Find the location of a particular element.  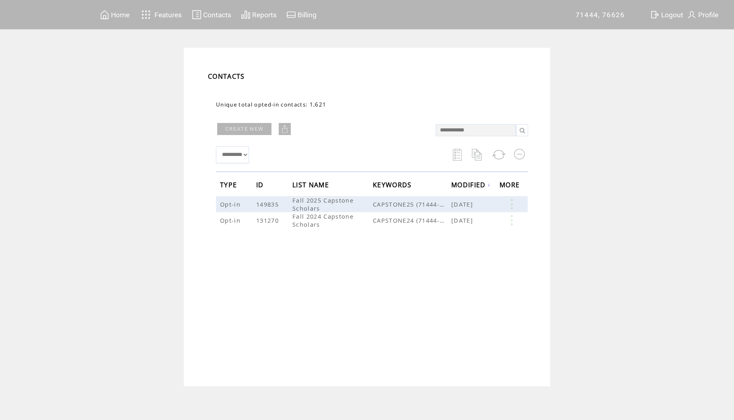

span: CAPSTONE25 (71444-US) is located at coordinates (412, 204).